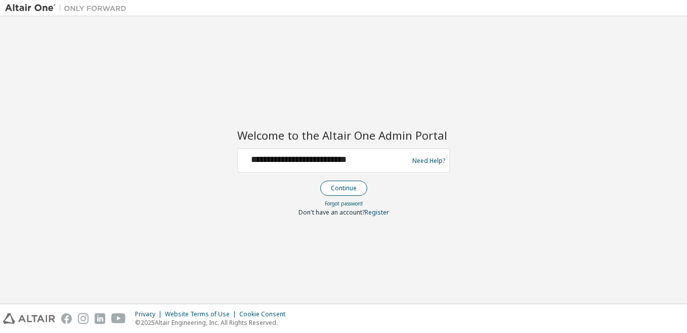 The width and height of the screenshot is (687, 333). What do you see at coordinates (202, 314) in the screenshot?
I see `div: Website Terms of Use` at bounding box center [202, 314].